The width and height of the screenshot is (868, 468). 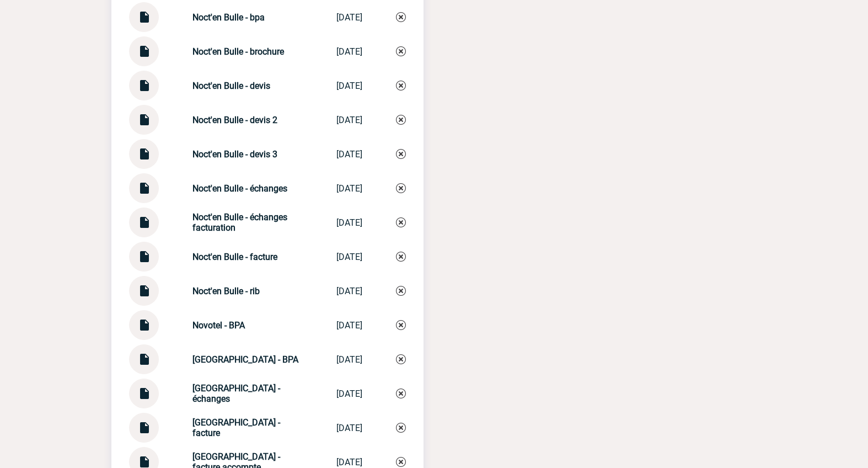 What do you see at coordinates (240, 222) in the screenshot?
I see `strong: Noct'en Bulle - échanges facturation` at bounding box center [240, 222].